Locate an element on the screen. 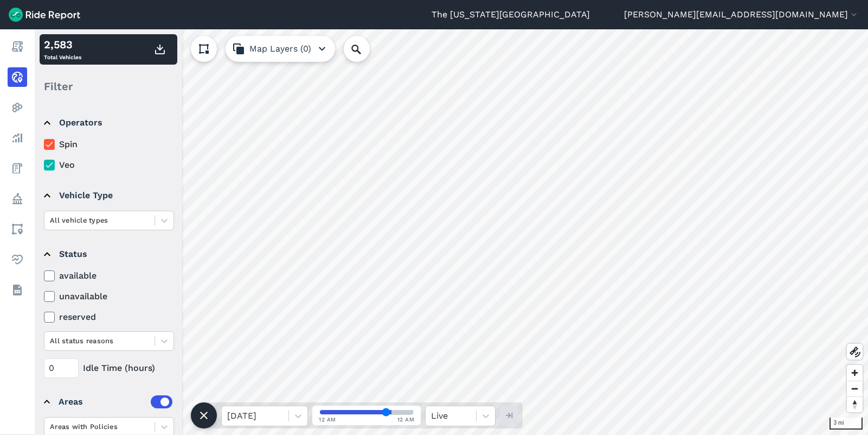 The image size is (868, 435). button: Reset bearing to north is located at coordinates (855, 404).